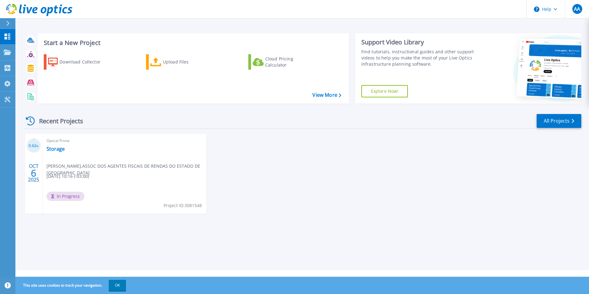 This screenshot has width=589, height=294. Describe the element at coordinates (183, 206) in the screenshot. I see `span: Project ID: 3081548` at that location.